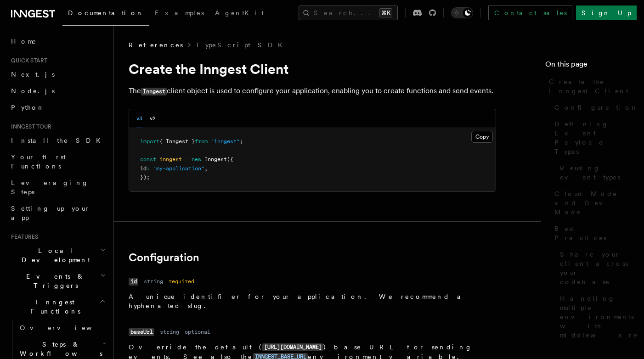 This screenshot has height=359, width=644. I want to click on code: baseUrl, so click(142, 332).